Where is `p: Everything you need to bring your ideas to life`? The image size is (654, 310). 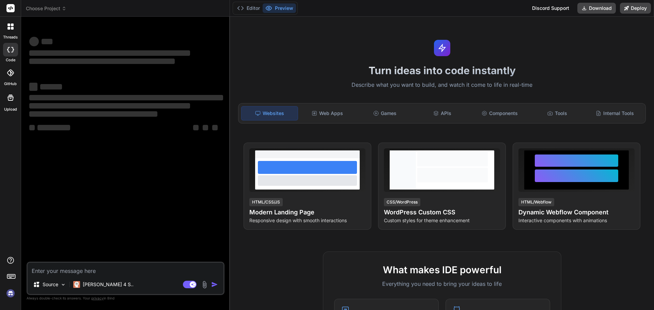
p: Everything you need to bring your ideas to life is located at coordinates (442, 284).